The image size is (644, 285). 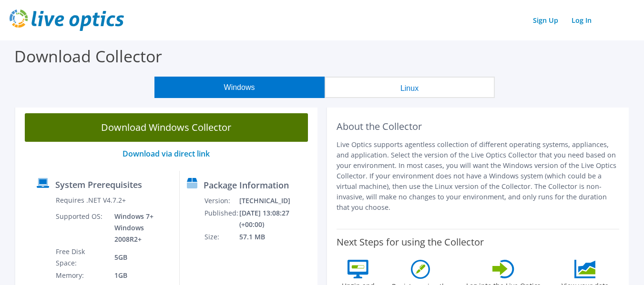 What do you see at coordinates (140, 276) in the screenshot?
I see `td: 1GB` at bounding box center [140, 276].